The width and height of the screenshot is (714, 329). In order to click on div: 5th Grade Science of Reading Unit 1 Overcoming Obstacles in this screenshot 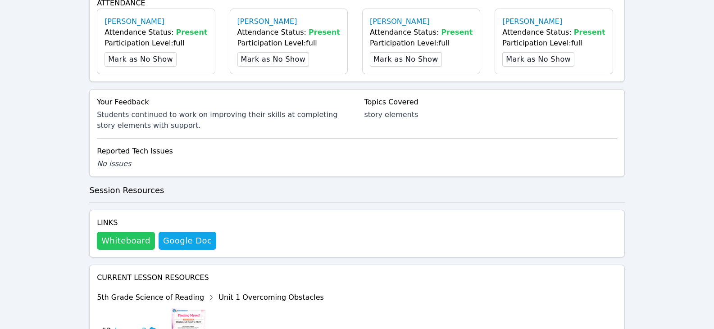, I will do `click(210, 298)`.